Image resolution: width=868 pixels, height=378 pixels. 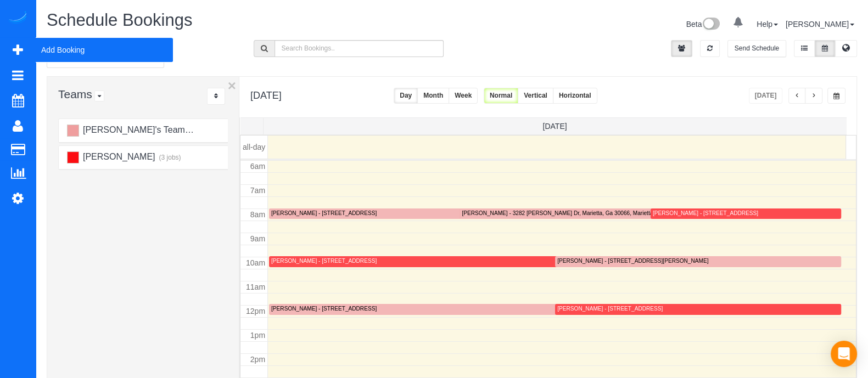 What do you see at coordinates (757, 48) in the screenshot?
I see `button: Send Schedule` at bounding box center [757, 48].